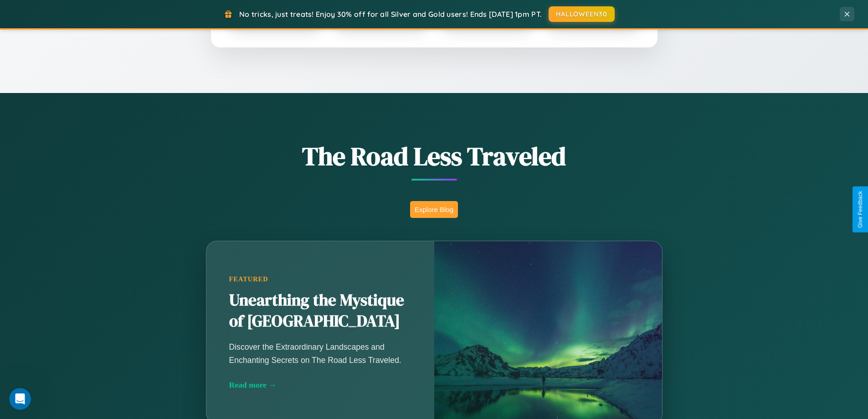 This screenshot has height=419, width=868. What do you see at coordinates (860, 210) in the screenshot?
I see `div: Give Feedback` at bounding box center [860, 210].